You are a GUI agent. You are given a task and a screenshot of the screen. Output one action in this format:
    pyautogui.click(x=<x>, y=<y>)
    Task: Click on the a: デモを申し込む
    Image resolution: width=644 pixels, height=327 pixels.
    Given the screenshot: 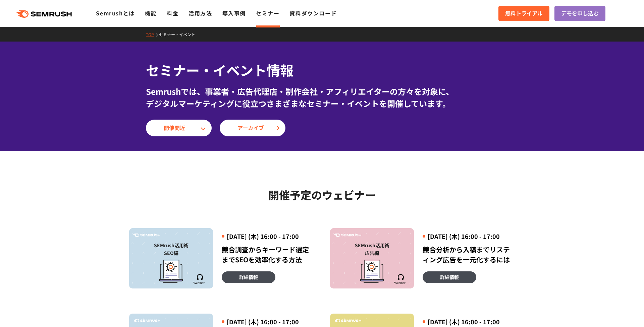 What is the action you would take?
    pyautogui.click(x=580, y=13)
    